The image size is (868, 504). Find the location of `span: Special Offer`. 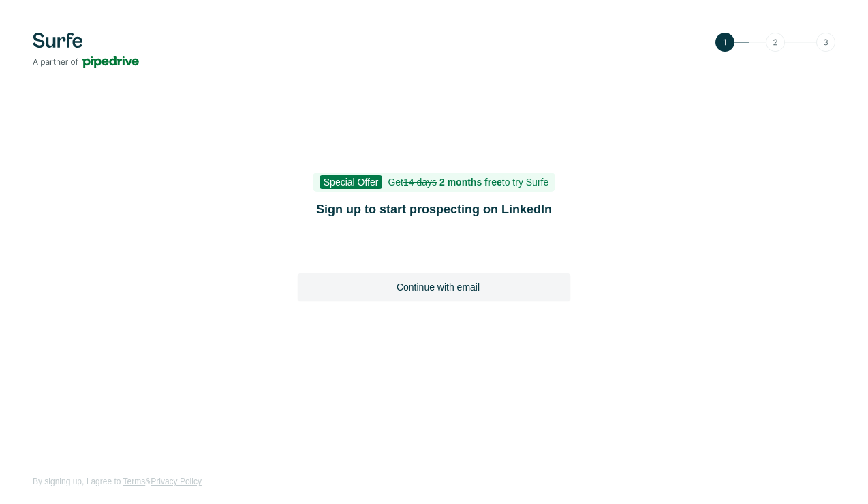

span: Special Offer is located at coordinates (351, 182).